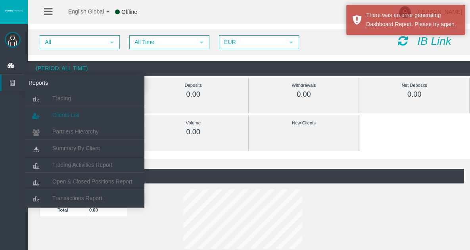 The width and height of the screenshot is (470, 250). What do you see at coordinates (82, 165) in the screenshot?
I see `span: Trading Activities Report` at bounding box center [82, 165].